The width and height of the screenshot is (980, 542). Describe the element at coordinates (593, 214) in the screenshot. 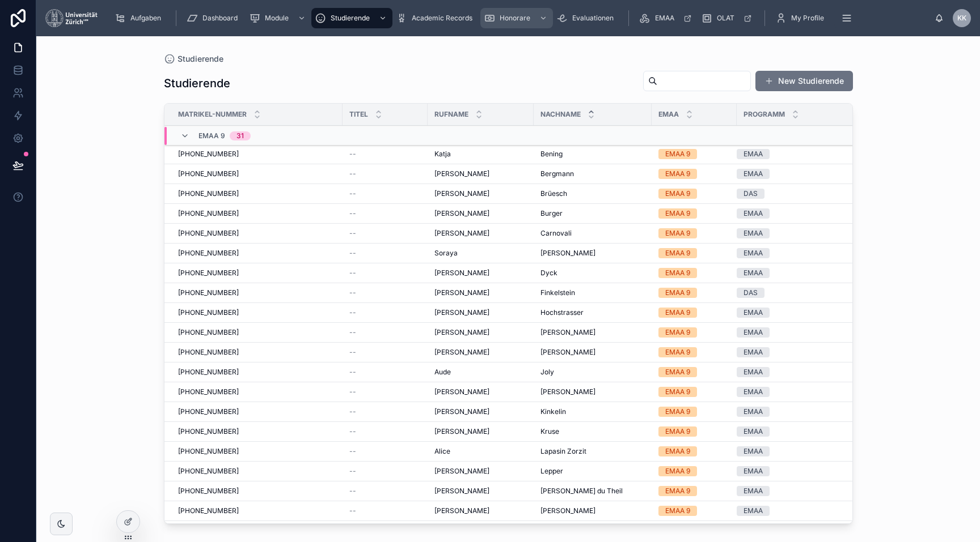

I see `a: Burger` at that location.